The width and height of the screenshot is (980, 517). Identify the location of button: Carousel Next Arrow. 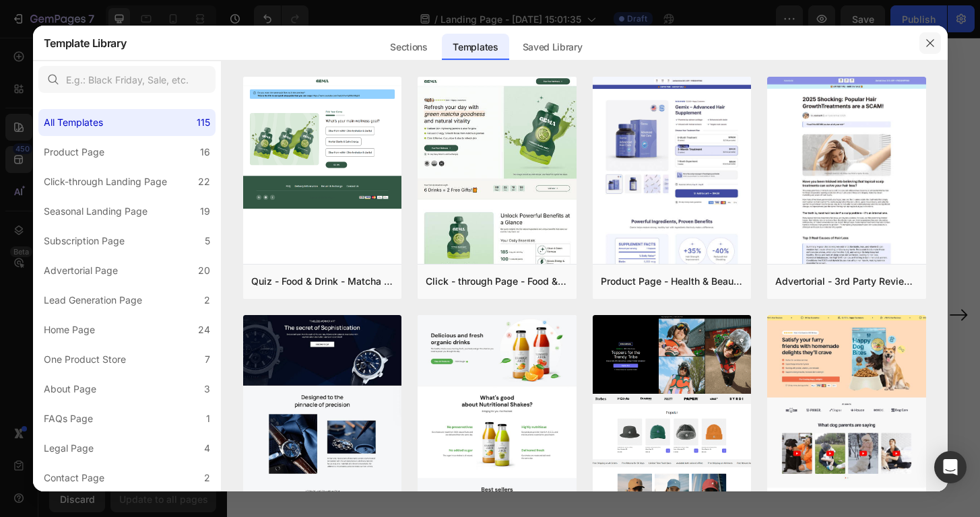
(785, 298).